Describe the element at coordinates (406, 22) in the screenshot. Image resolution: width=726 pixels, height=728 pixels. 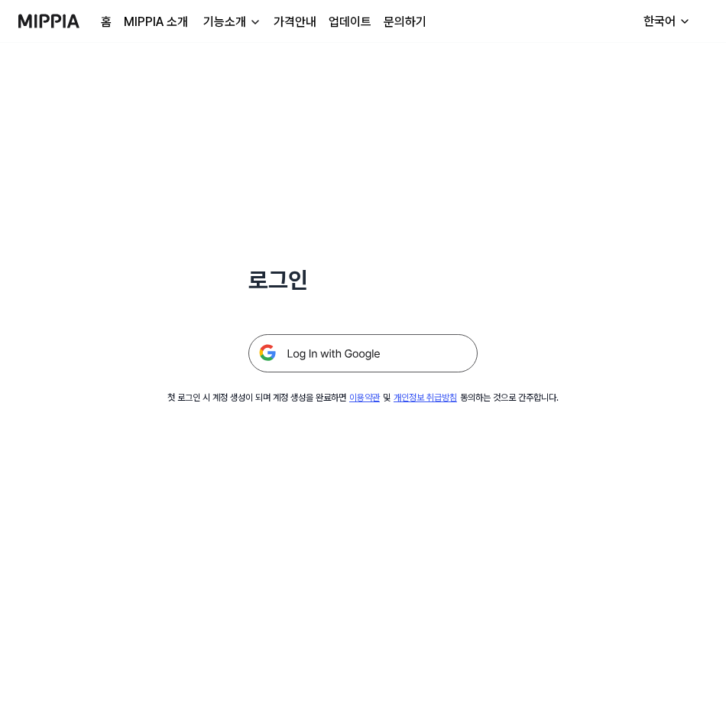
I see `a: 문의하기` at that location.